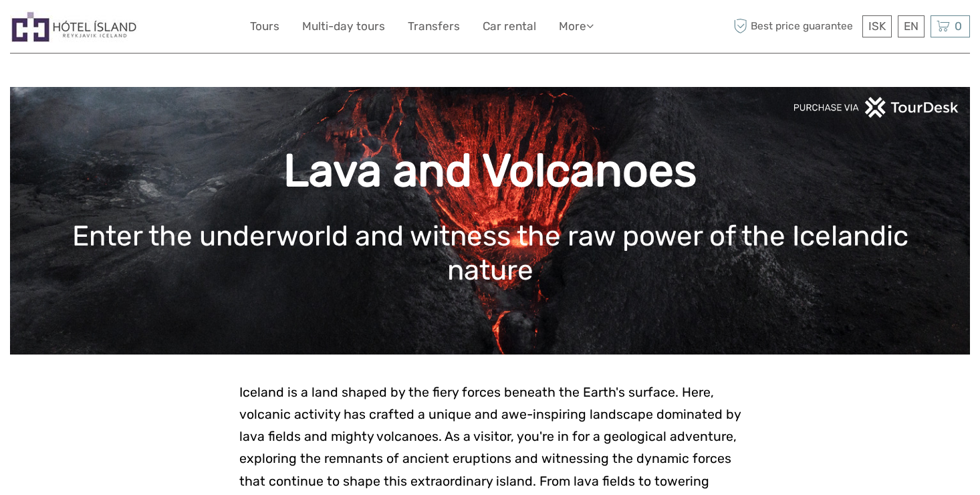 The width and height of the screenshot is (980, 495). I want to click on span: 0, so click(958, 26).